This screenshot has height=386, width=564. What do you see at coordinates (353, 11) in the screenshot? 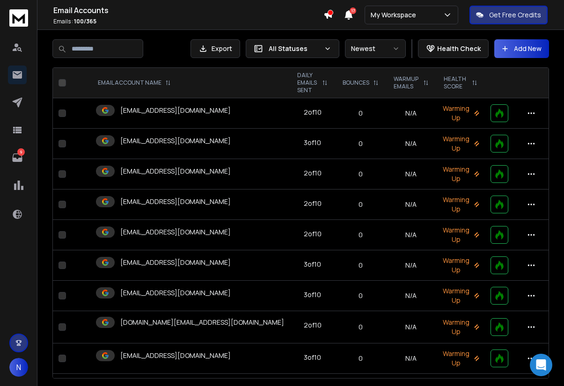
I see `span: 17` at bounding box center [353, 11].